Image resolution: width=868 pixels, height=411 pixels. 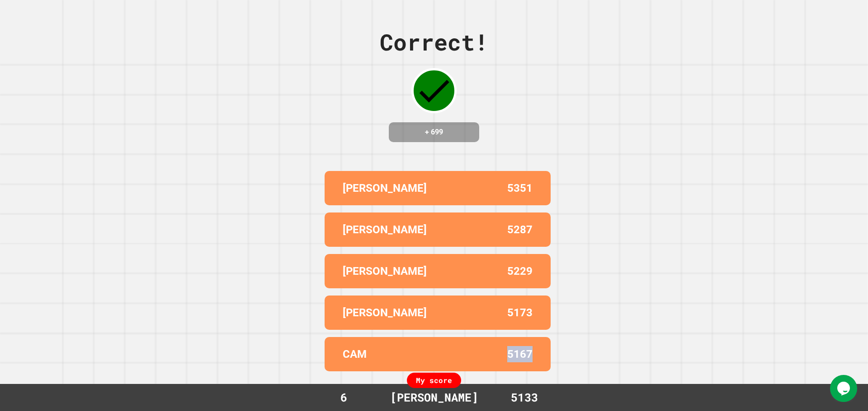 What do you see at coordinates (520, 188) in the screenshot?
I see `p: 5351` at bounding box center [520, 188].